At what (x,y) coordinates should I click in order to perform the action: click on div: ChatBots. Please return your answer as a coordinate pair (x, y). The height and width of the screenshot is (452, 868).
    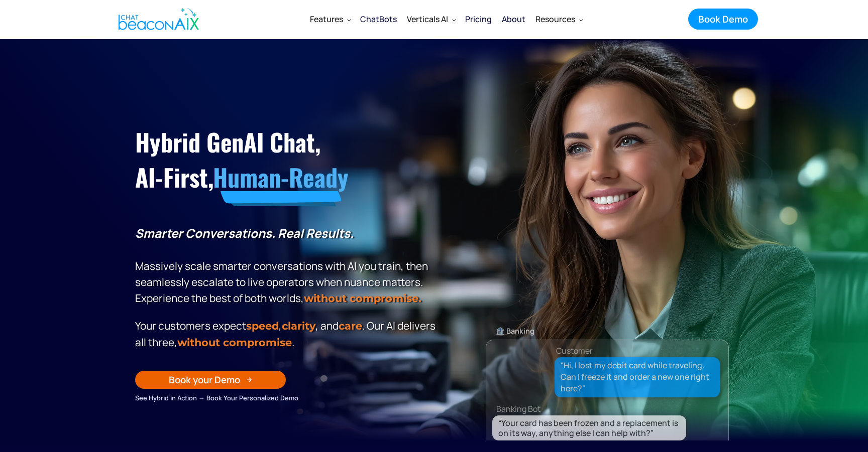
    Looking at the image, I should click on (378, 19).